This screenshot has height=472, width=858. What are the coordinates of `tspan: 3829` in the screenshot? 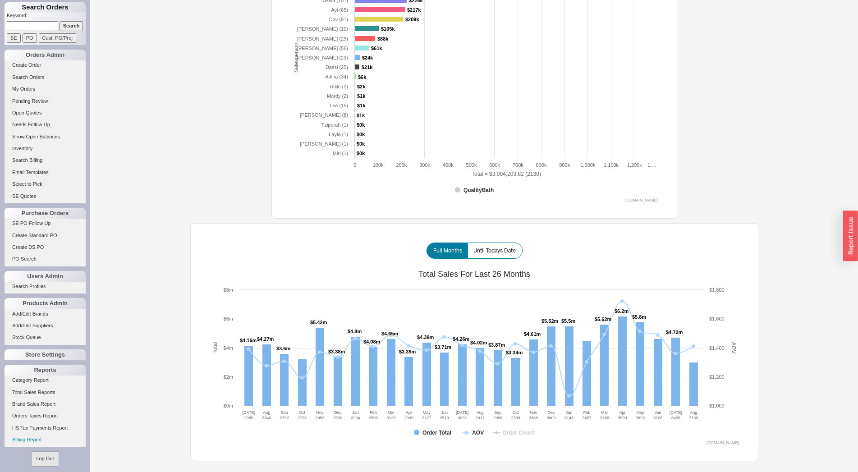 It's located at (640, 418).